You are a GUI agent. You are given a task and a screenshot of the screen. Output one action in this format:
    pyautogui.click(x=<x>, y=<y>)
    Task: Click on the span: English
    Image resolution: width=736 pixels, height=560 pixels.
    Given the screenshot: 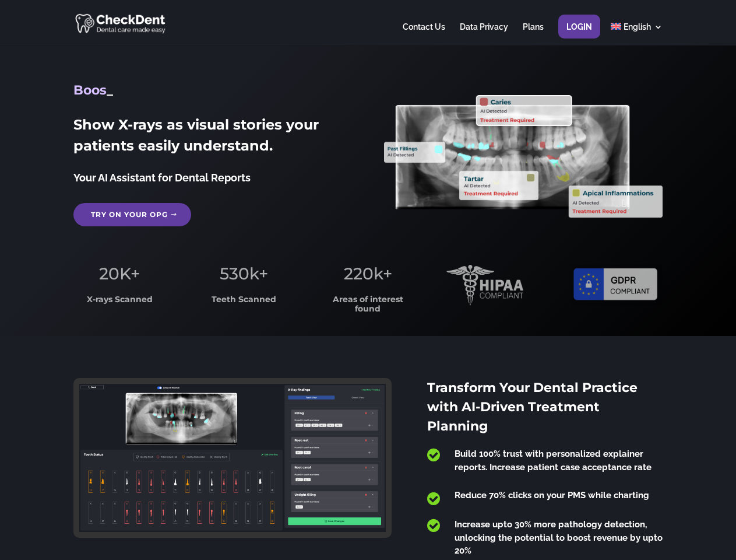 What is the action you would take?
    pyautogui.click(x=637, y=27)
    